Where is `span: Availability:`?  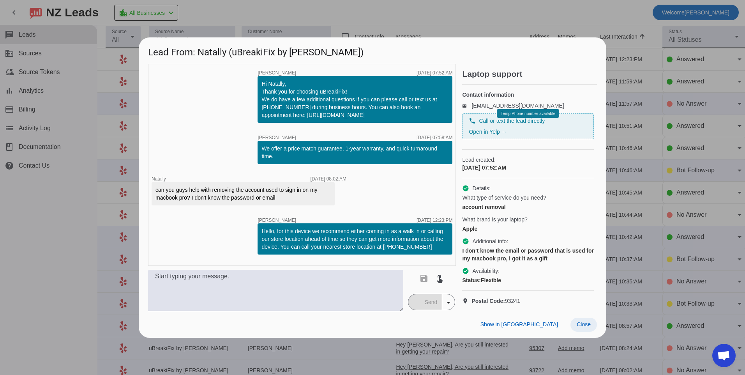
span: Availability: is located at coordinates (486, 271).